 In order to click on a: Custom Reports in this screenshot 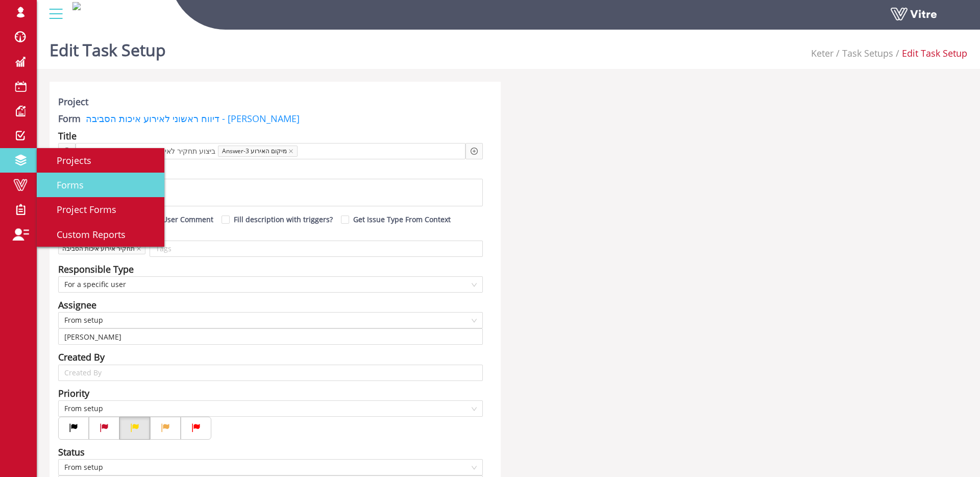, I will do `click(101, 234)`.